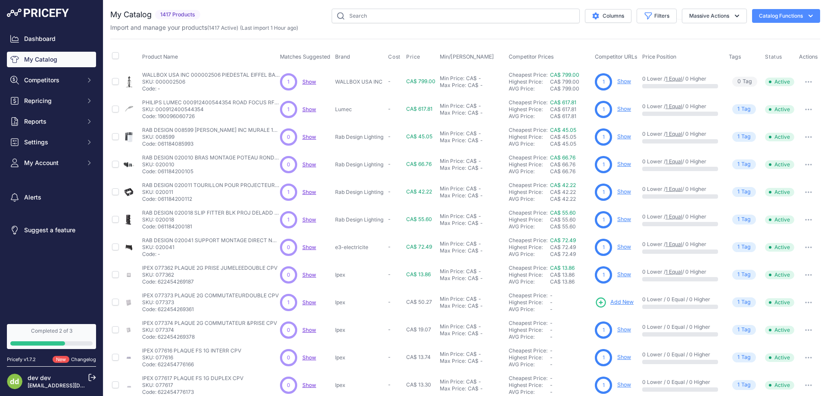  What do you see at coordinates (211, 109) in the screenshot?
I see `p: SKU: 000912400544354` at bounding box center [211, 109].